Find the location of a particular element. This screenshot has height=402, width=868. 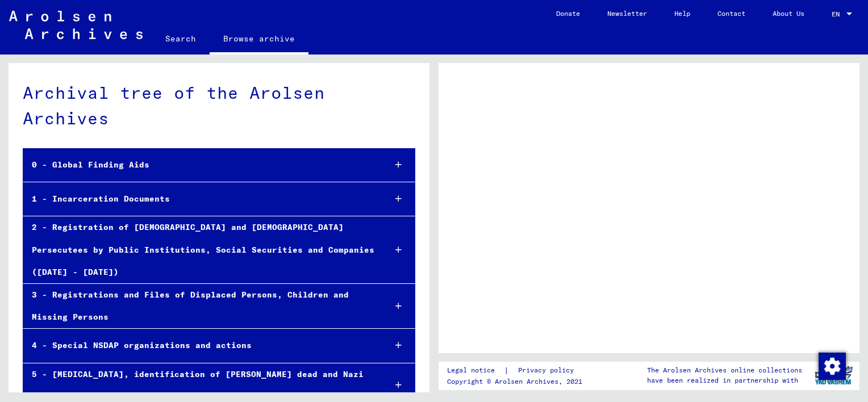

p: have been realized in partnership with is located at coordinates (724, 380).